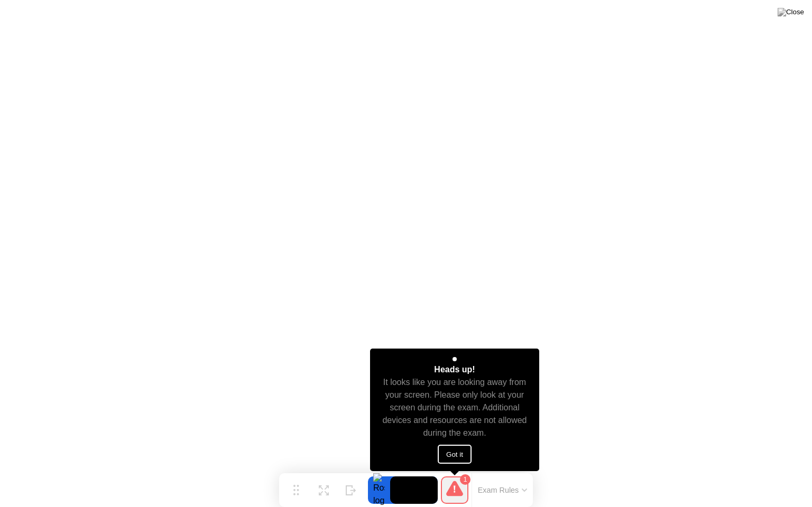 This screenshot has height=507, width=812. Describe the element at coordinates (454, 370) in the screenshot. I see `div: Heads up!` at that location.